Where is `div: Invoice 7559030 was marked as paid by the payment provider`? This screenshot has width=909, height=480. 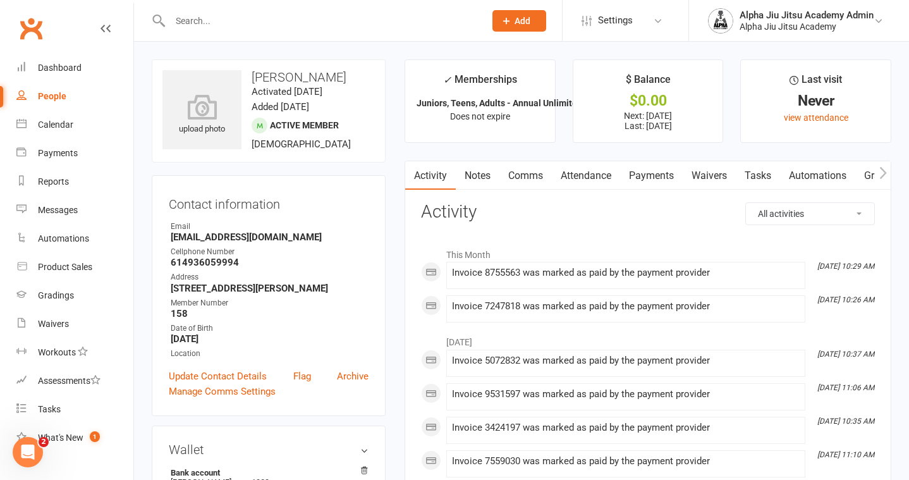 div: Invoice 7559030 was marked as paid by the payment provider is located at coordinates (626, 461).